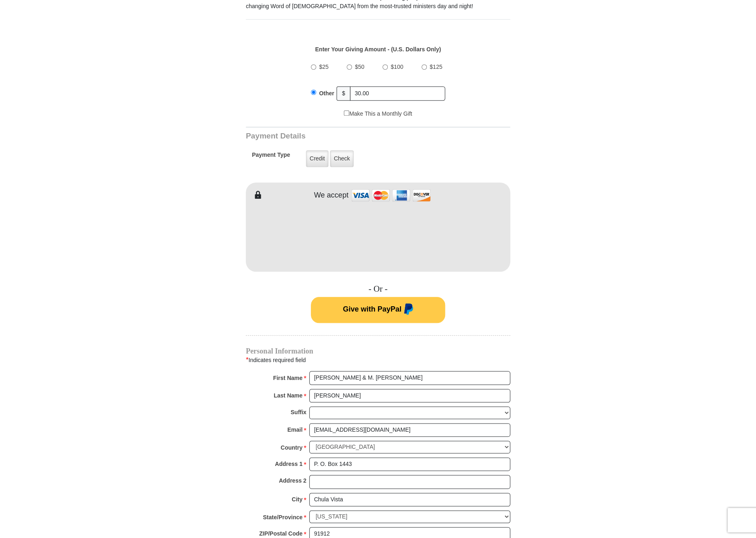 The image size is (756, 538). What do you see at coordinates (378, 289) in the screenshot?
I see `h4: - Or -` at bounding box center [378, 289].